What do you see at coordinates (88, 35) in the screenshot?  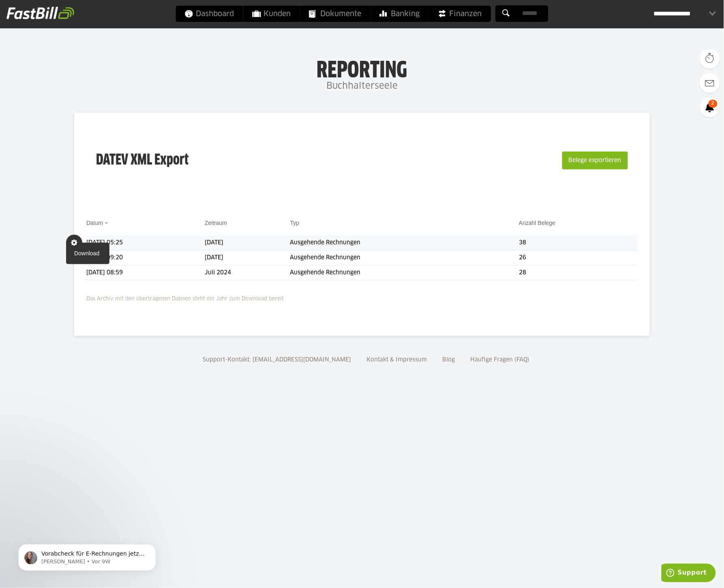 I see `p: Message from Melanie, sent Vor 9W` at bounding box center [88, 35].